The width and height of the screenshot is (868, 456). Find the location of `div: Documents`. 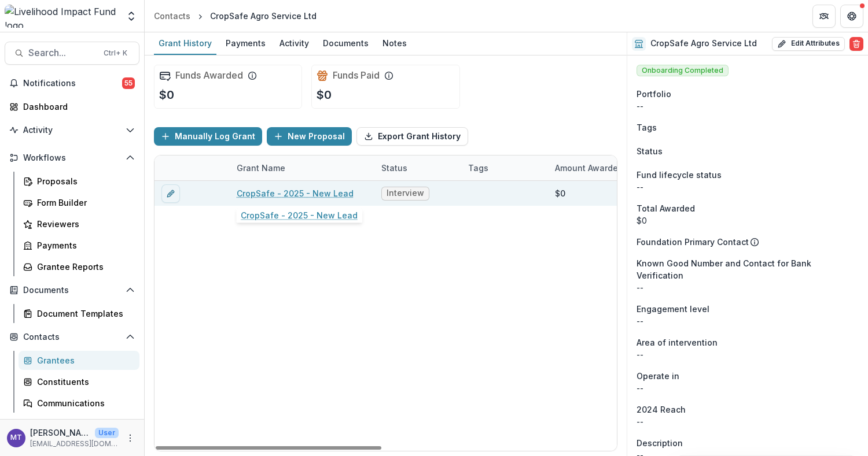

div: Documents is located at coordinates (346, 42).